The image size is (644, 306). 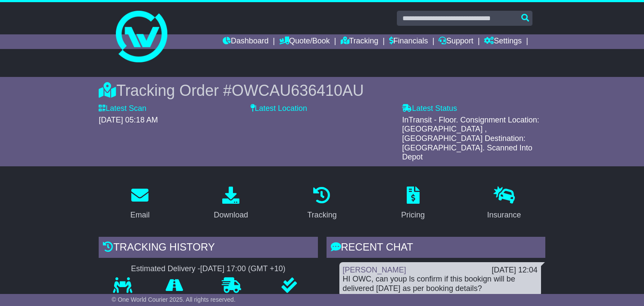 I want to click on div: Insurance, so click(x=504, y=215).